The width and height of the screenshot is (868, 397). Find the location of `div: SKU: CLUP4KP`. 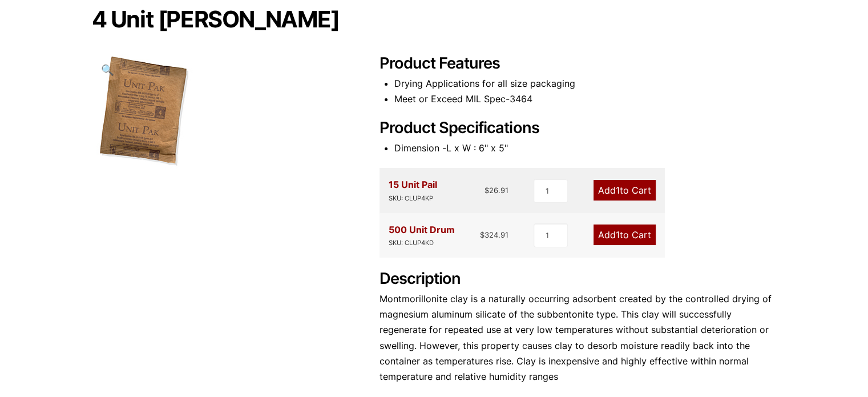

div: SKU: CLUP4KP is located at coordinates (412, 198).